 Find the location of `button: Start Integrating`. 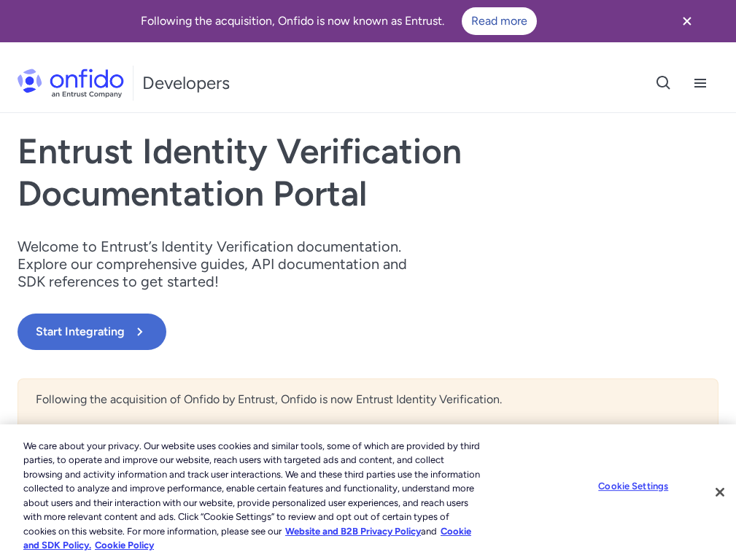

button: Start Integrating is located at coordinates (92, 332).